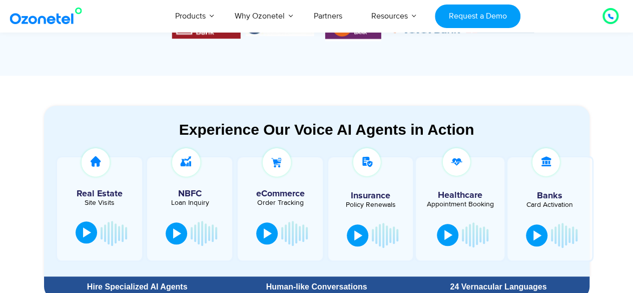 The width and height of the screenshot is (633, 293). What do you see at coordinates (327, 129) in the screenshot?
I see `div: Experience Our Voice AI Agents in Action` at bounding box center [327, 129].